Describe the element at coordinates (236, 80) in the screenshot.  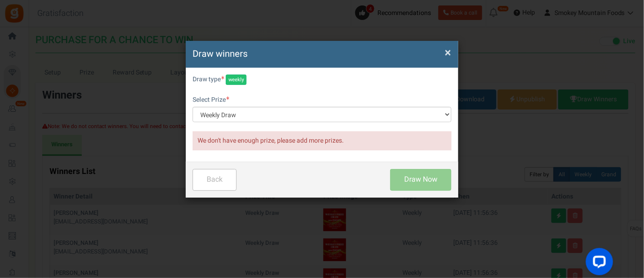
I see `span: weekly` at that location.